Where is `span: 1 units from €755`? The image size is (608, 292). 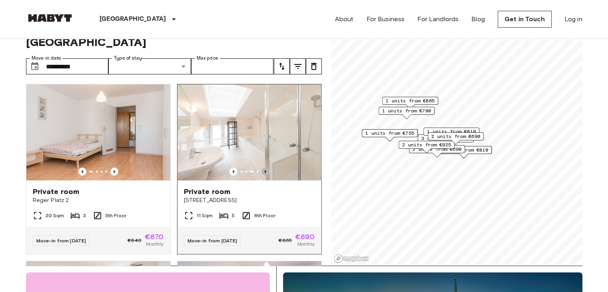
span: 1 units from €755 is located at coordinates (390, 133).